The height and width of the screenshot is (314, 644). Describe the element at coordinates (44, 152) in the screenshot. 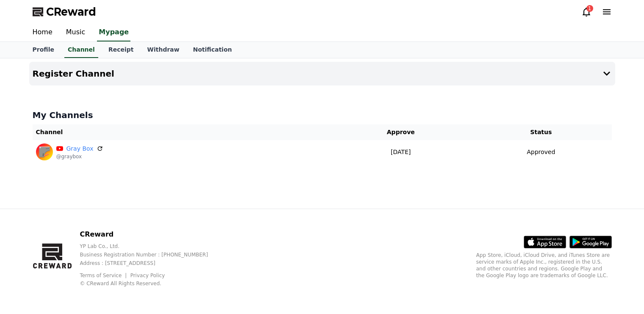

I see `img: Gray Box` at that location.